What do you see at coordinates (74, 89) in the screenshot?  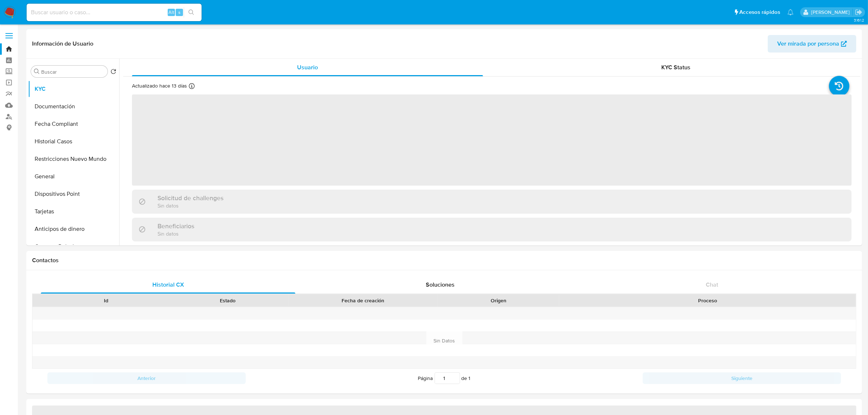 I see `button: KYC` at bounding box center [74, 89].